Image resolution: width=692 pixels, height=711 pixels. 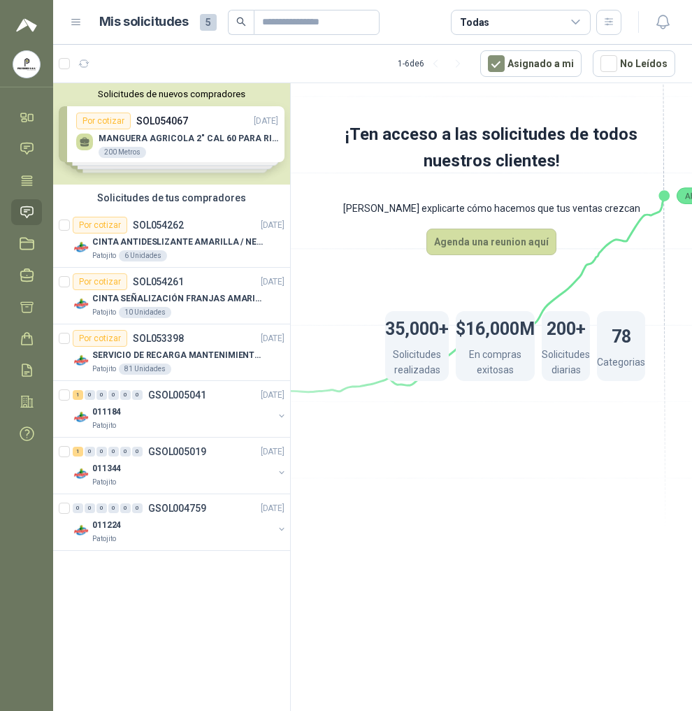 What do you see at coordinates (145, 369) in the screenshot?
I see `div: 81 Unidades` at bounding box center [145, 369].